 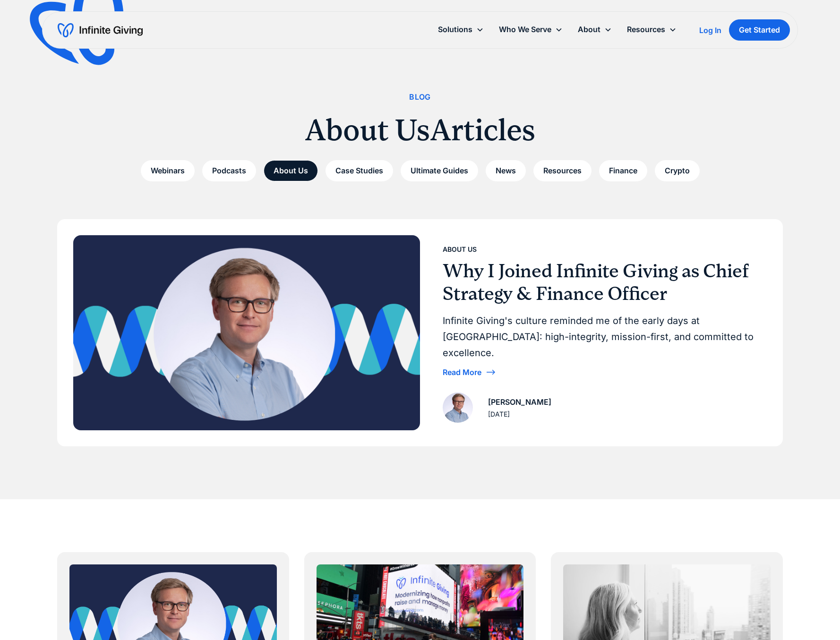 I want to click on a: About UsWhy I Joined Infinite Giving as Chief Strategy & Finance OfficerInfinite Giving's culture..., so click(x=420, y=333).